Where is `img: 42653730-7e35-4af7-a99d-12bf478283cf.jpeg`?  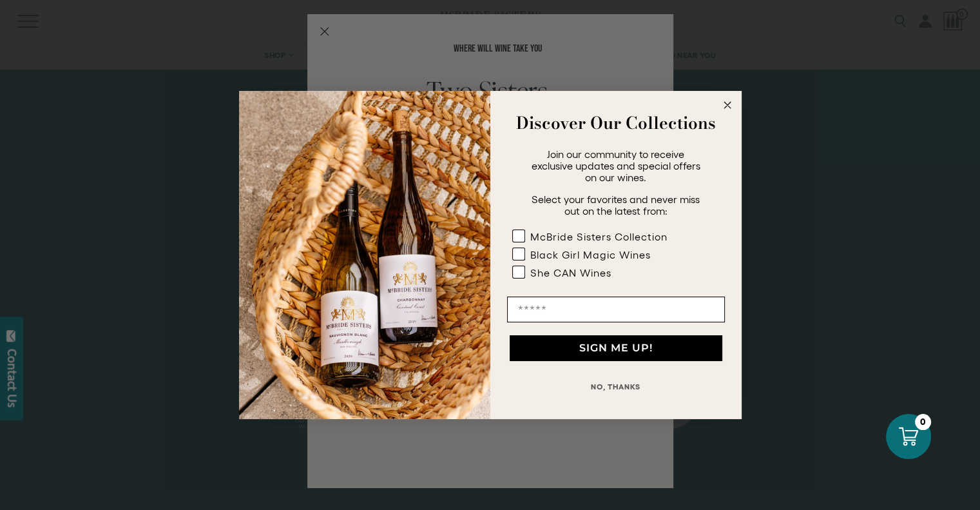 img: 42653730-7e35-4af7-a99d-12bf478283cf.jpeg is located at coordinates (365, 255).